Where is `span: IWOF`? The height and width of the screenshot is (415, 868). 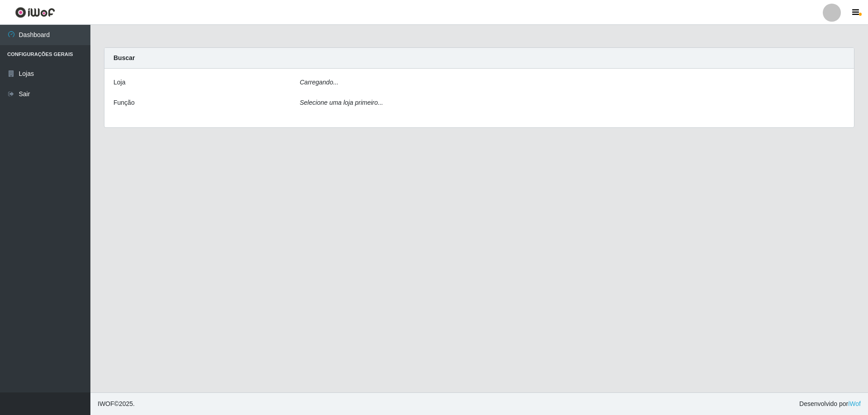
span: IWOF is located at coordinates (106, 404).